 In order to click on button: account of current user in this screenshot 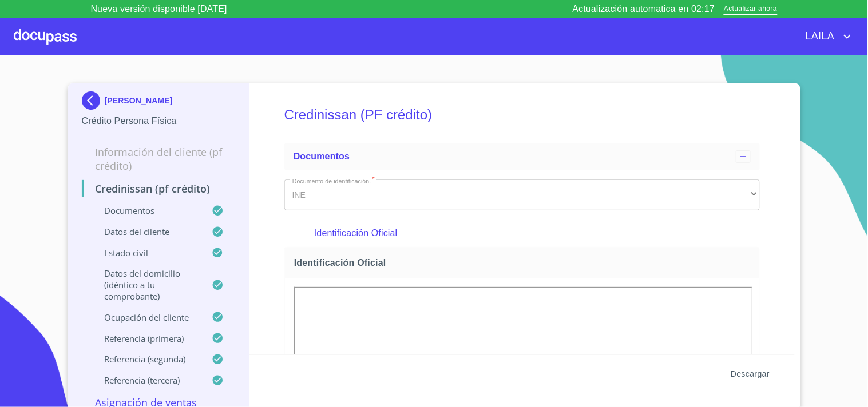, I will do `click(825, 37)`.